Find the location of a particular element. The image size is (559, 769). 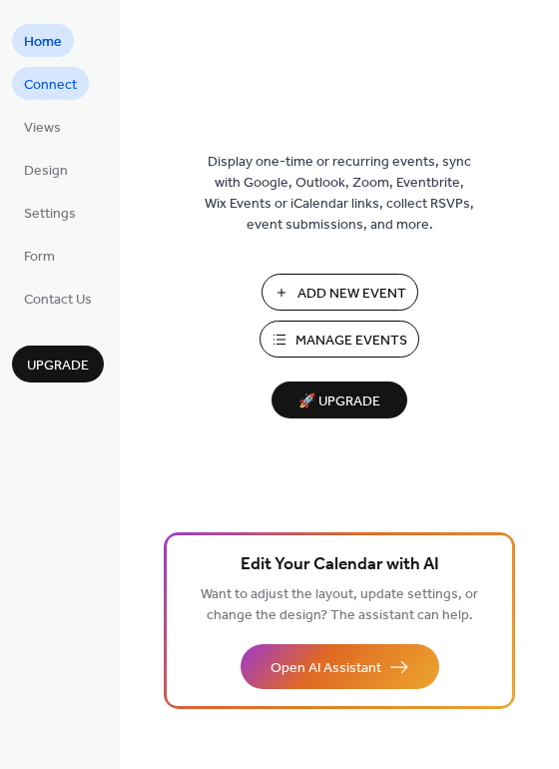

span: 🚀 Upgrade is located at coordinates (339, 401).